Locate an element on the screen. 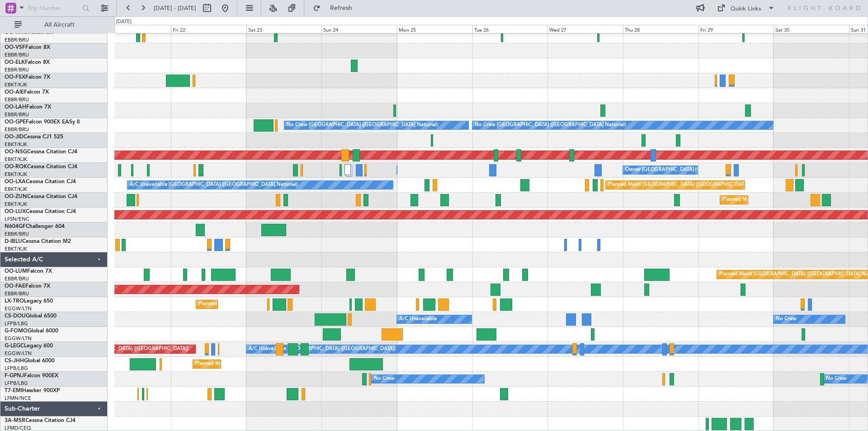 This screenshot has width=868, height=431. a: OO-LAHFalcon 7X is located at coordinates (27, 107).